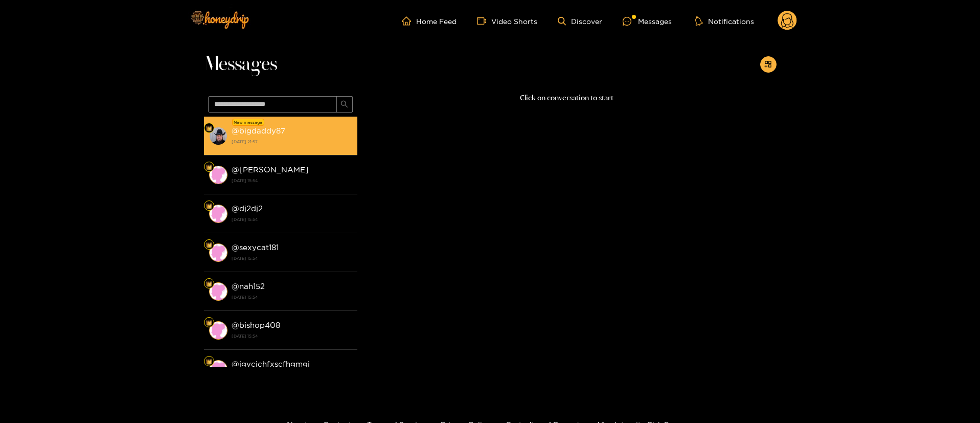  What do you see at coordinates (247, 208) in the screenshot?
I see `strong: @ dj2dj2` at bounding box center [247, 208].